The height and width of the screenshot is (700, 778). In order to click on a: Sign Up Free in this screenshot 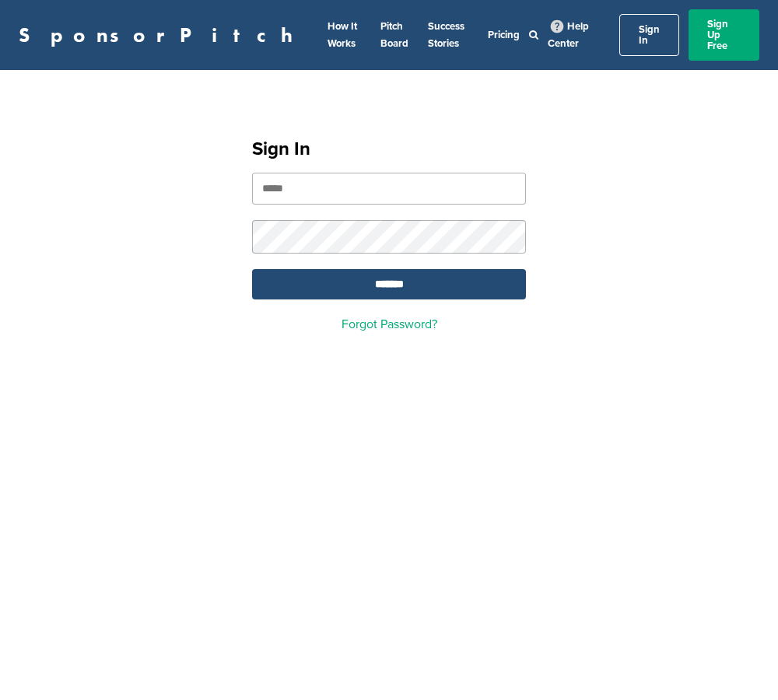, I will do `click(723, 35)`.